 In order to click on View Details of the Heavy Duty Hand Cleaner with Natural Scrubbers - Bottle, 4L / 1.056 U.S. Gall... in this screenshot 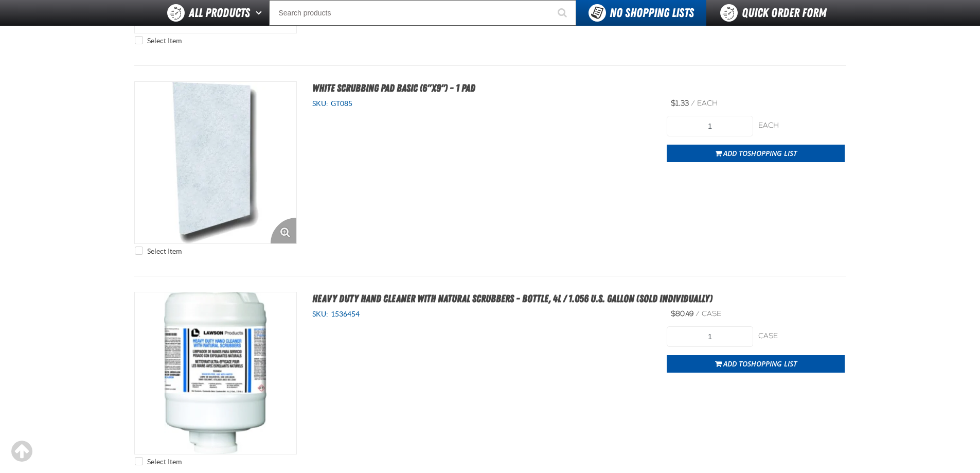, I will do `click(215, 373)`.